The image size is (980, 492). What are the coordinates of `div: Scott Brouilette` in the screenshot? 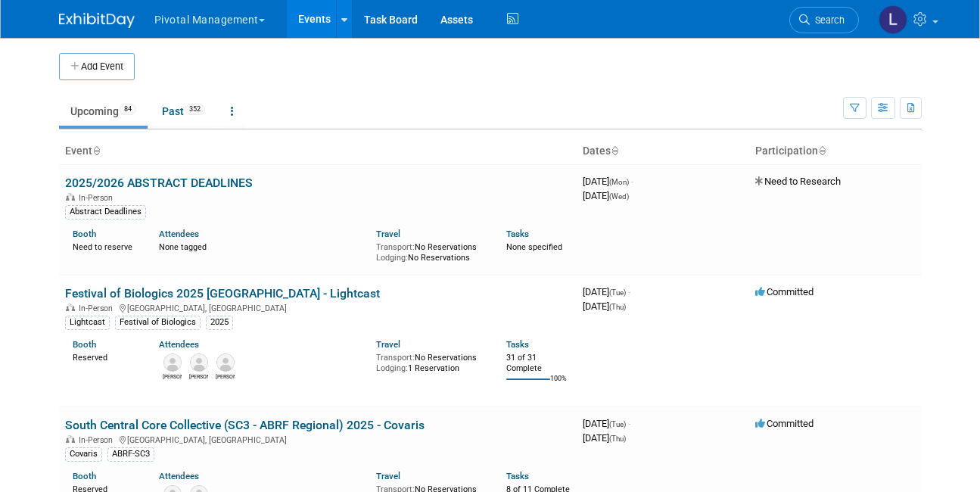 It's located at (172, 376).